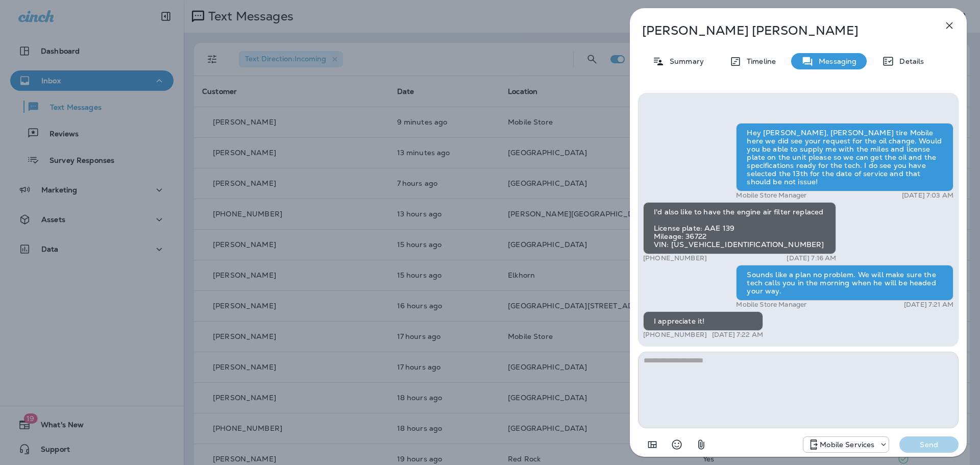  What do you see at coordinates (739, 228) in the screenshot?
I see `div: I'd also like to have the engine air filter replaced License plate: AAE 139 Mileage: 36722 VIN: [...` at bounding box center [739, 228].